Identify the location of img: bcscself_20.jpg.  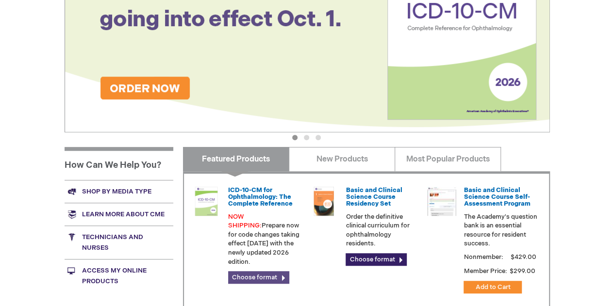
(442, 201).